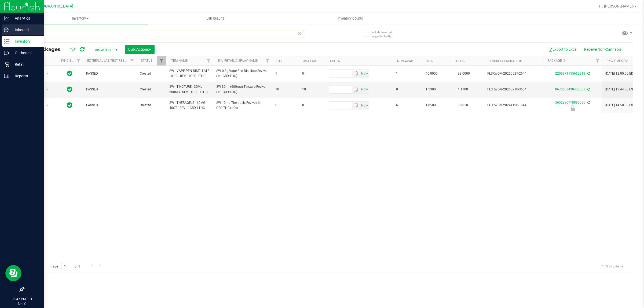  I want to click on a: Flourish Package ID, so click(505, 61).